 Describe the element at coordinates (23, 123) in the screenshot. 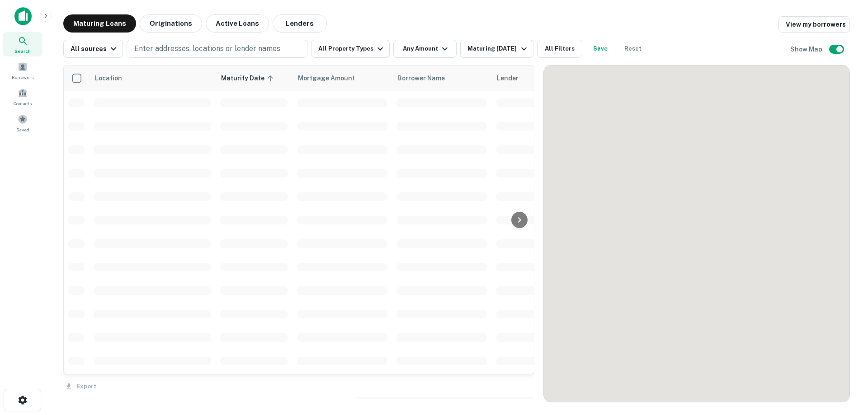

I see `a: Saved` at that location.